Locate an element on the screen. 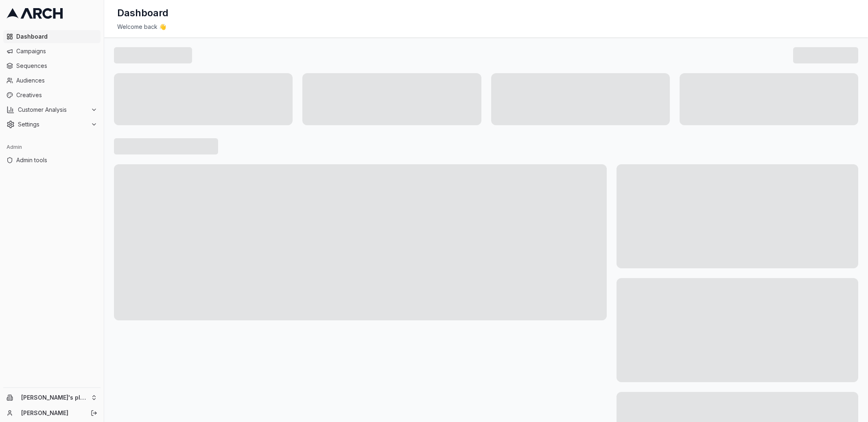 This screenshot has height=422, width=868. button: Settings is located at coordinates (51, 125).